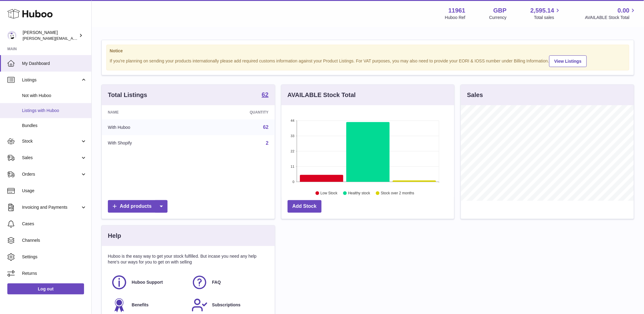 This screenshot has height=314, width=644. Describe the element at coordinates (267, 143) in the screenshot. I see `a: 2` at that location.